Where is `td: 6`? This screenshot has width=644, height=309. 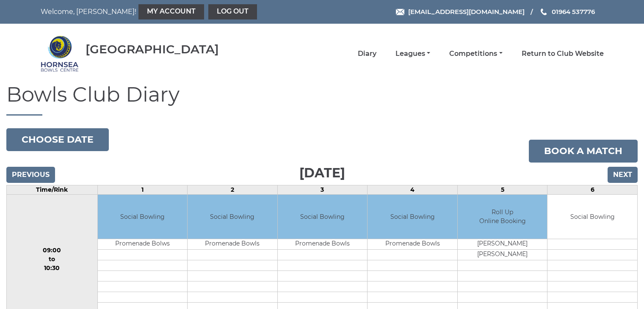
td: 6 is located at coordinates (592, 190).